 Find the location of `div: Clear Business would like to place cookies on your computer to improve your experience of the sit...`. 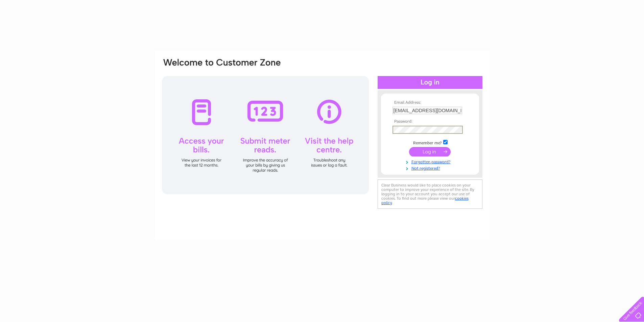

div: Clear Business would like to place cookies on your computer to improve your experience of the sit... is located at coordinates (429, 194).